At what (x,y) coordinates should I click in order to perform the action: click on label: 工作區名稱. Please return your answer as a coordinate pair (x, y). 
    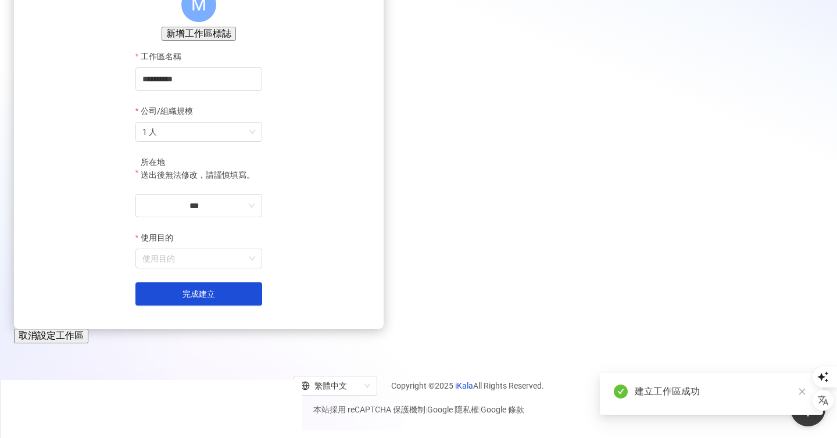
    Looking at the image, I should click on (162, 56).